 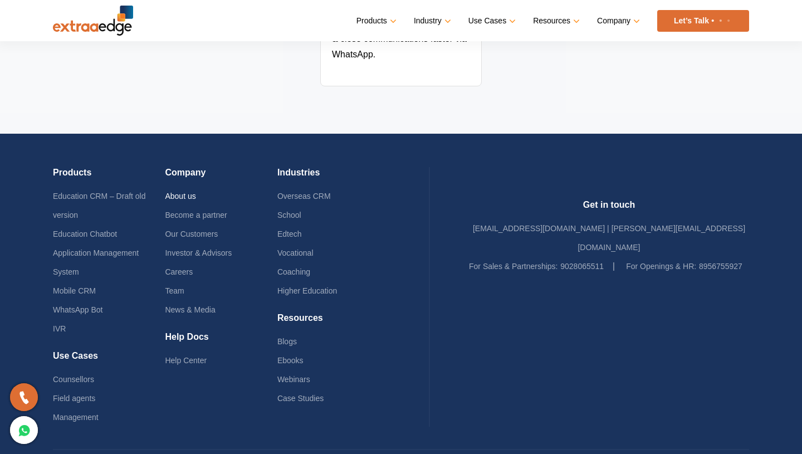 What do you see at coordinates (179, 272) in the screenshot?
I see `a: Careers` at bounding box center [179, 272].